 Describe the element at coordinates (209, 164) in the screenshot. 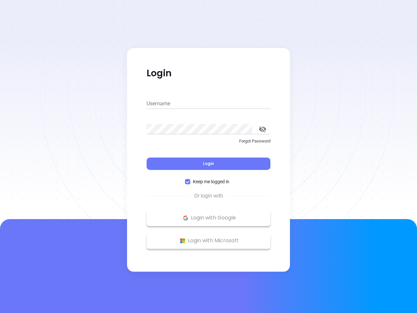

I see `button: Login` at that location.